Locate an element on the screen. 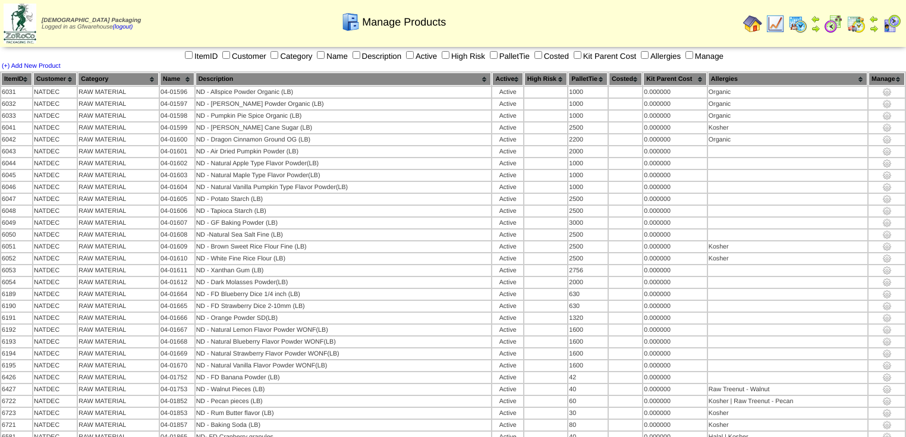  td: 6048 is located at coordinates (17, 211).